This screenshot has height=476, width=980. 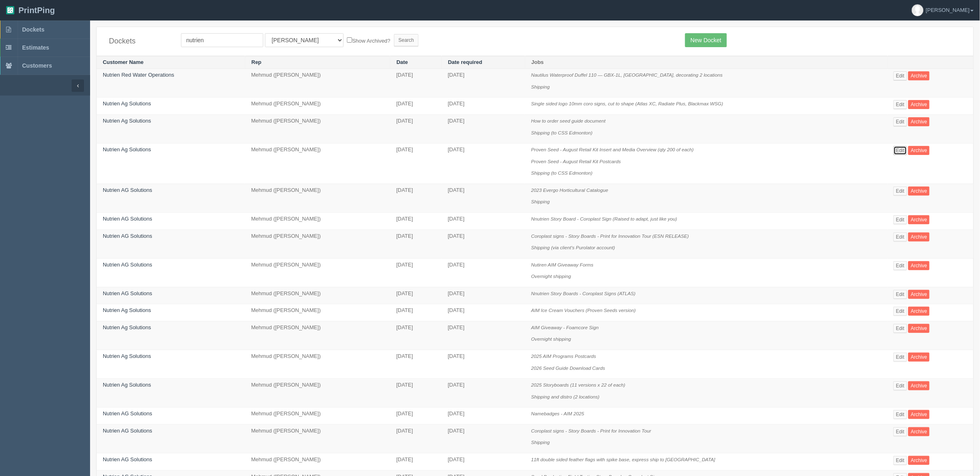 What do you see at coordinates (591, 430) in the screenshot?
I see `i: Coroplast signs - Story Boards - Print for Innovation Tour` at bounding box center [591, 430].